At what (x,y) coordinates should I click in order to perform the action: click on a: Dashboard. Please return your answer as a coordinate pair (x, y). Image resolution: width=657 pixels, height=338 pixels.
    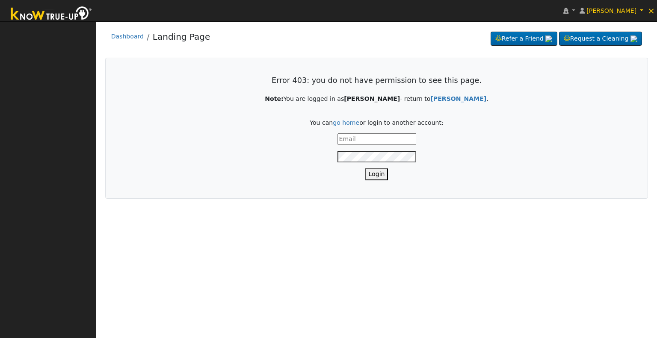
    Looking at the image, I should click on (127, 36).